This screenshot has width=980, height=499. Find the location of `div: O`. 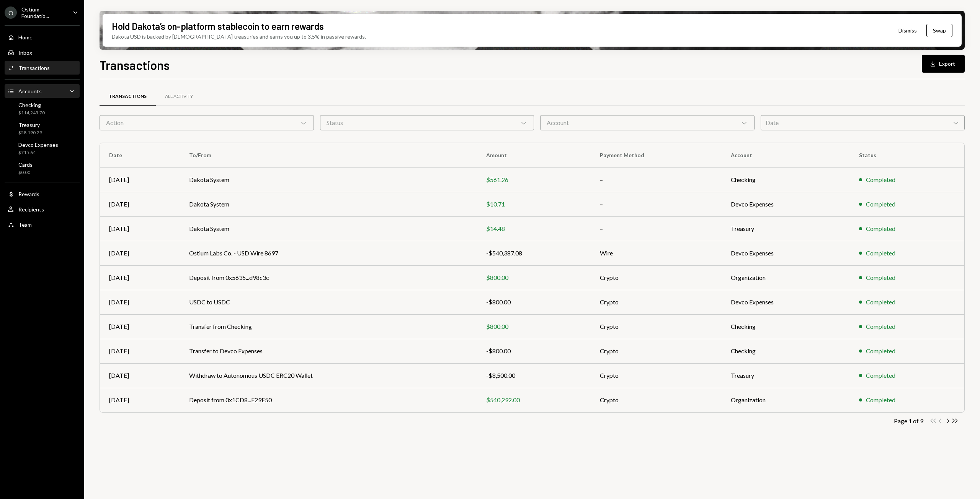

div: O is located at coordinates (11, 13).